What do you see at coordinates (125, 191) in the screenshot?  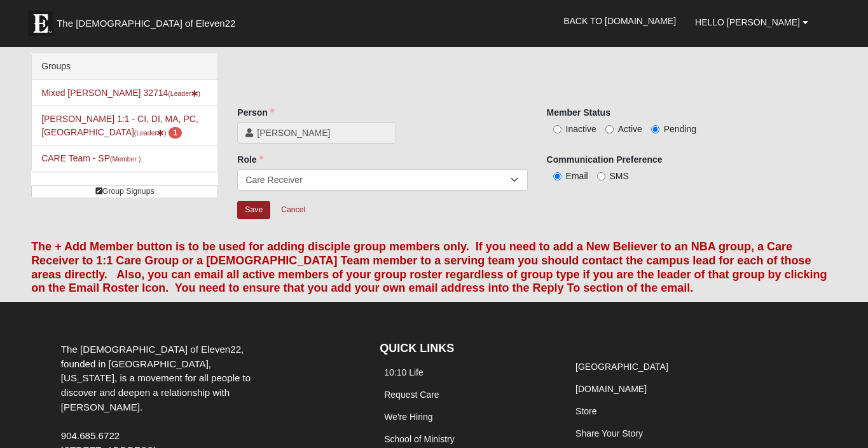 I see `a: Group Signups` at bounding box center [125, 191].